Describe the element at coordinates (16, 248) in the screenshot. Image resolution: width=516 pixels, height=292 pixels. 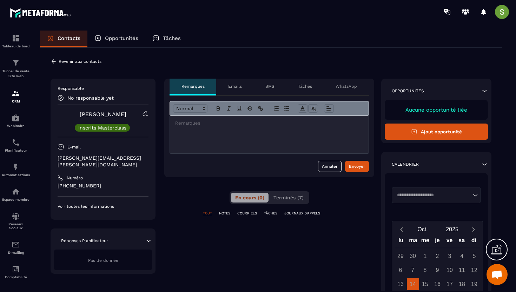
I see `a: emailemailE-mailing` at that location.